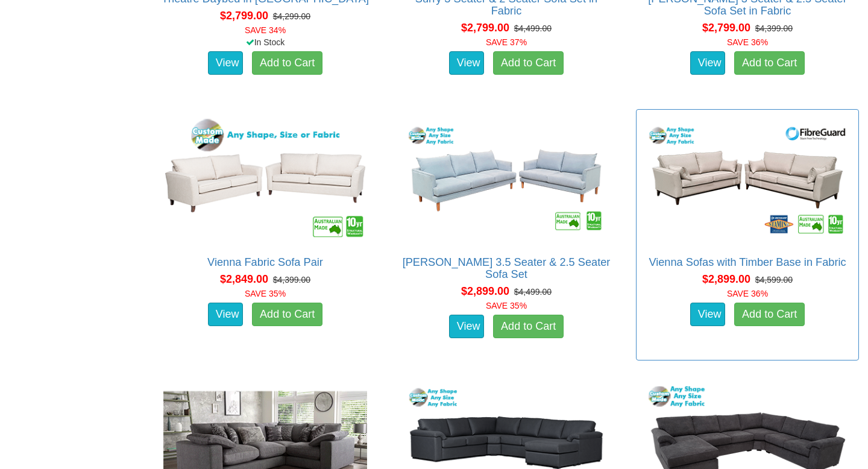  Describe the element at coordinates (507, 42) in the screenshot. I see `font: SAVE 37%` at that location.